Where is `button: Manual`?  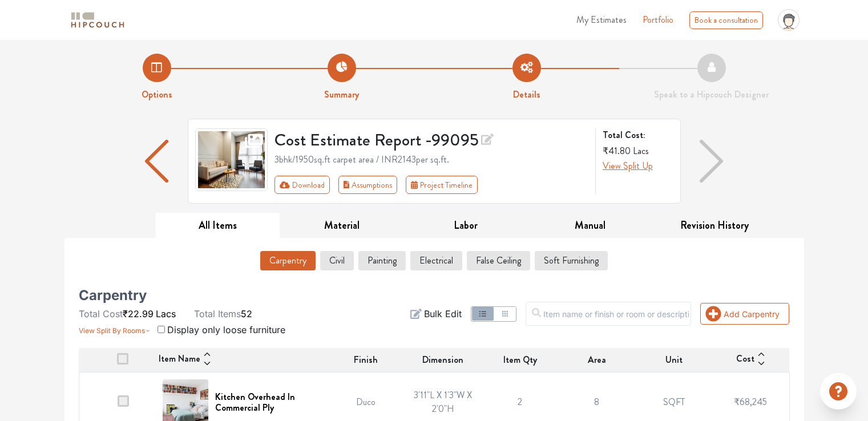
button: Manual is located at coordinates (590, 225).